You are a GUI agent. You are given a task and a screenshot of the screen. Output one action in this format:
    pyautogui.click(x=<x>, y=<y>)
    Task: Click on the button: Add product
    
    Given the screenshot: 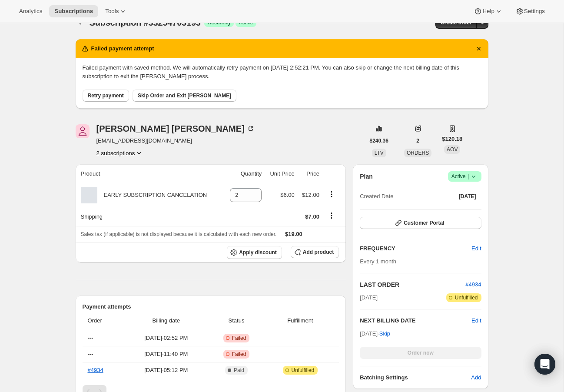 What is the action you would take?
    pyautogui.click(x=315, y=252)
    